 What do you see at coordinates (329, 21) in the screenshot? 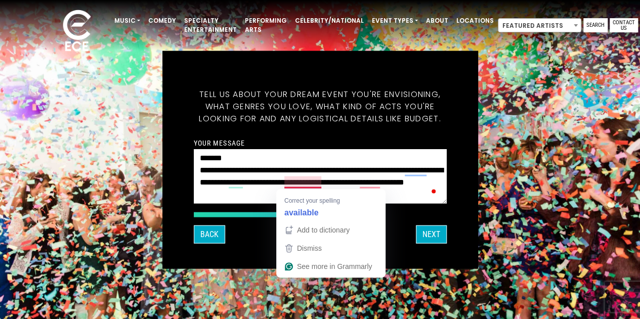
I see `a: Celebrity/National` at bounding box center [329, 21].